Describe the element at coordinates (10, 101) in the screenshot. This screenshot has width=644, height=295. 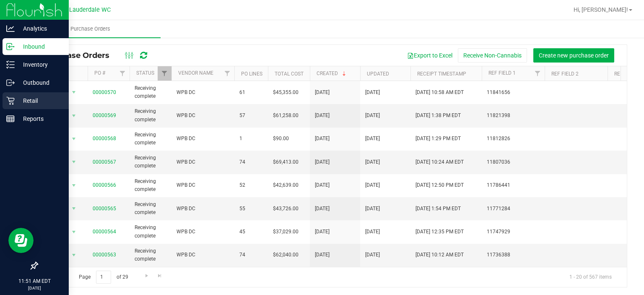
I see `inline-svg: Retail` at that location.